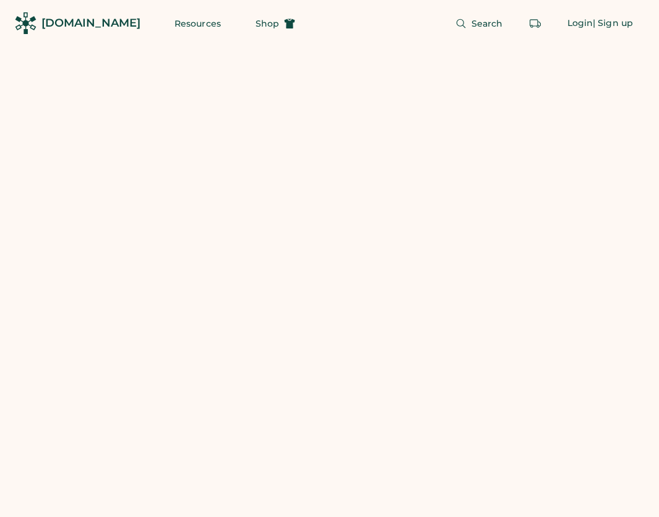 The width and height of the screenshot is (659, 517). Describe the element at coordinates (535, 24) in the screenshot. I see `button: Retrieve an order` at that location.